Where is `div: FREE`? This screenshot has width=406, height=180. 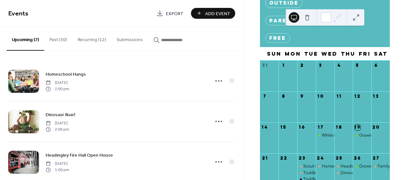 div: FREE is located at coordinates (277, 38).